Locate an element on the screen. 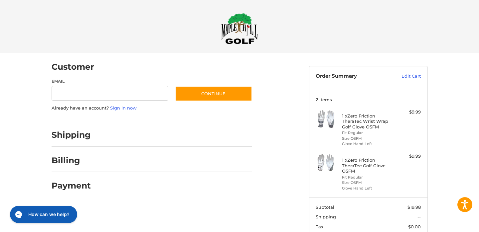 The height and width of the screenshot is (232, 479). span: Shipping is located at coordinates (325, 217).